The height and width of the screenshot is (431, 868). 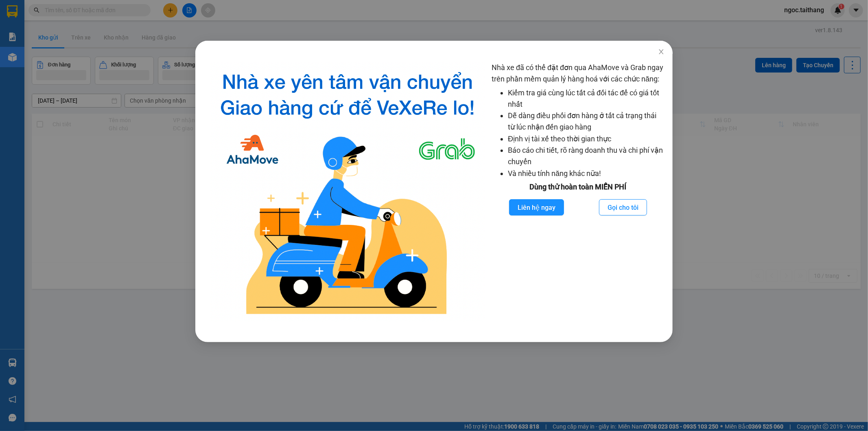 What do you see at coordinates (587, 122) in the screenshot?
I see `li: Dễ dàng điều phối đơn hàng ở tất cả trạng thái từ lúc nhận đến giao hàng` at bounding box center [587, 122].